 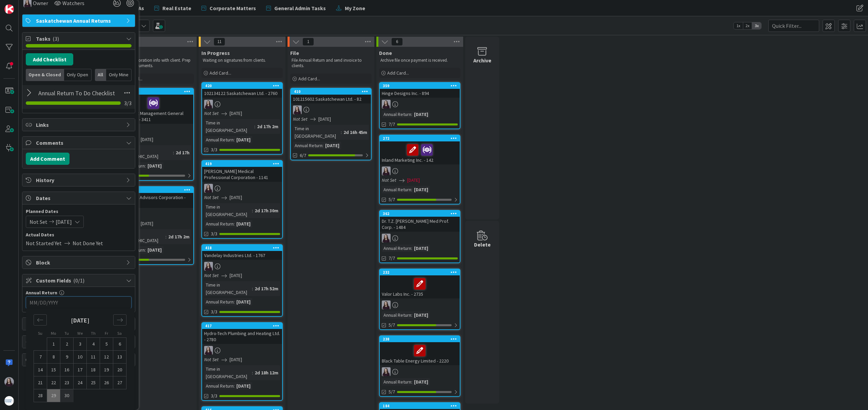 What do you see at coordinates (420, 150) in the screenshot?
I see `div: 272Inland Marketing Inc. - 142` at bounding box center [420, 150].